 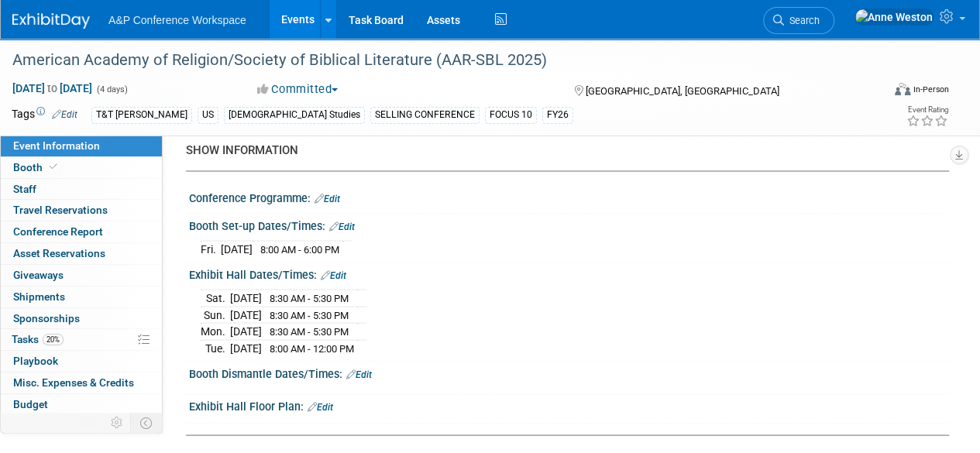 I want to click on a: Asset Reservations, so click(x=82, y=254).